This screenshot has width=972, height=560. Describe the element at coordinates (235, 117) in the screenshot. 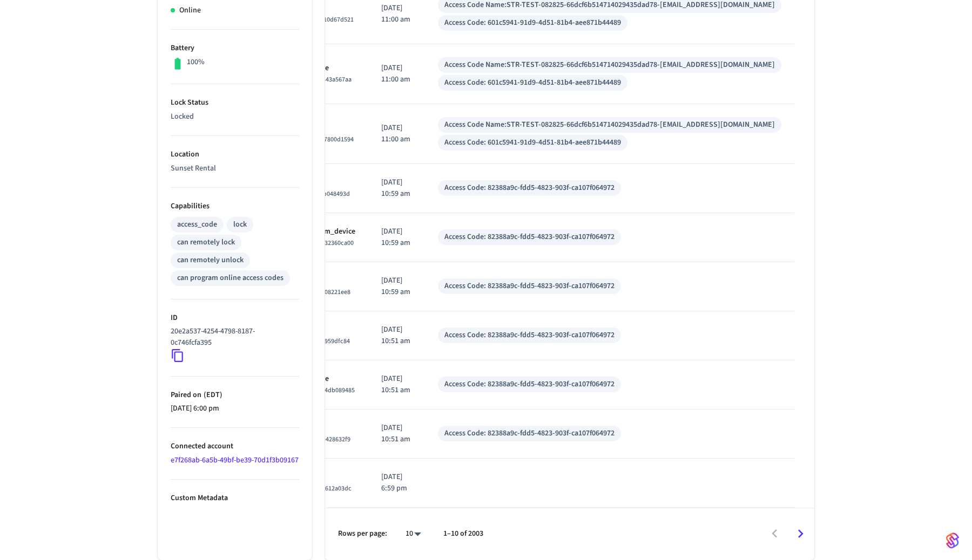

I see `p: Locked` at that location.